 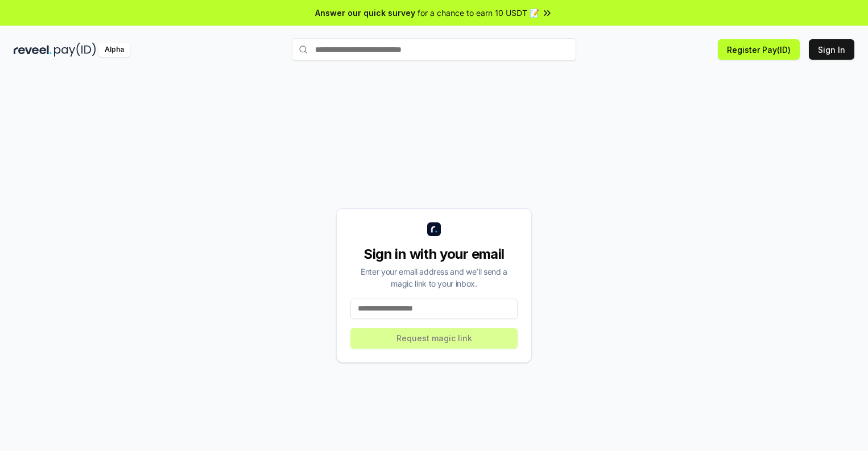 I want to click on div: Sign in with your email, so click(x=434, y=255).